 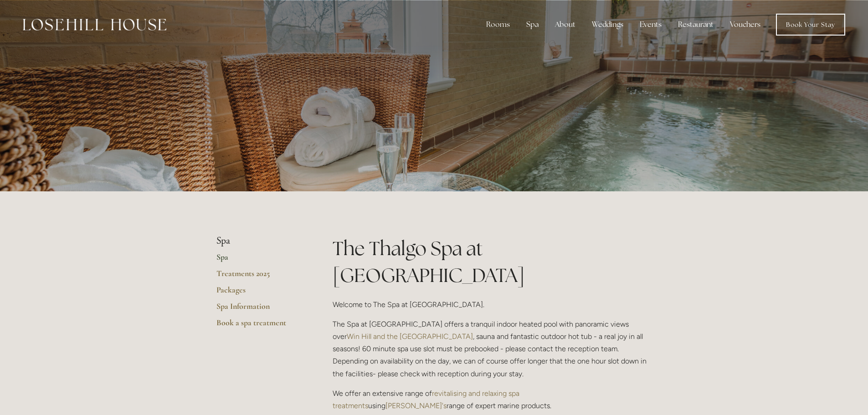 What do you see at coordinates (260, 260) in the screenshot?
I see `a: Spa` at bounding box center [260, 260].